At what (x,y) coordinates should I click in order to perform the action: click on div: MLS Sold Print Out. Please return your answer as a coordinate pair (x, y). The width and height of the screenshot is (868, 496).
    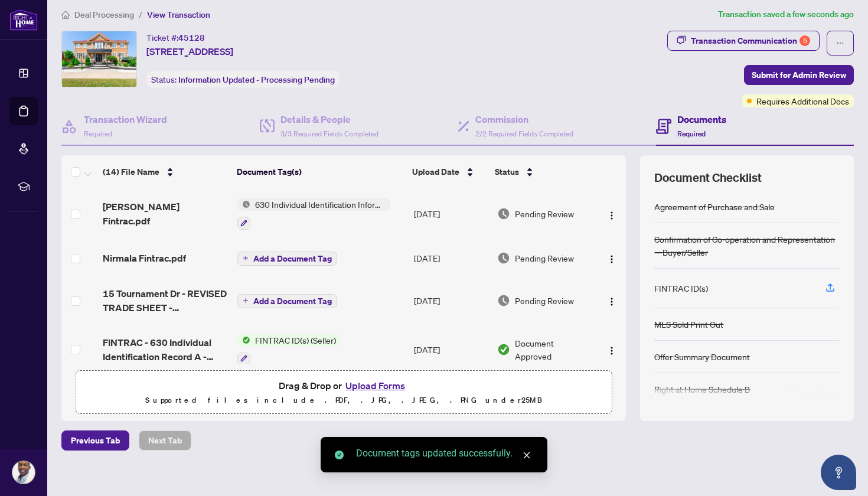
    Looking at the image, I should click on (688, 324).